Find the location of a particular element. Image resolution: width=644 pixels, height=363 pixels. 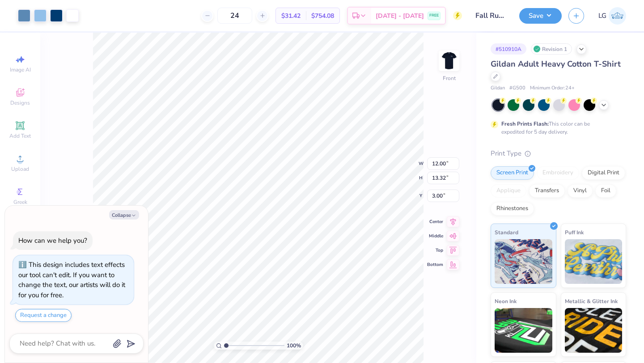

span: Upload is located at coordinates (20, 169).